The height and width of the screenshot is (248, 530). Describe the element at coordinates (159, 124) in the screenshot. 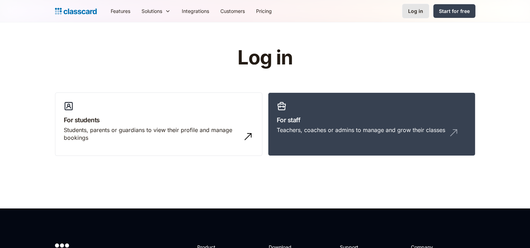

I see `a: For studentsStudents, parents or guardians to view their profile and manage bookings` at that location.